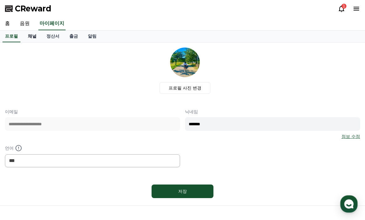 The width and height of the screenshot is (365, 220). I want to click on a: 알림, so click(92, 36).